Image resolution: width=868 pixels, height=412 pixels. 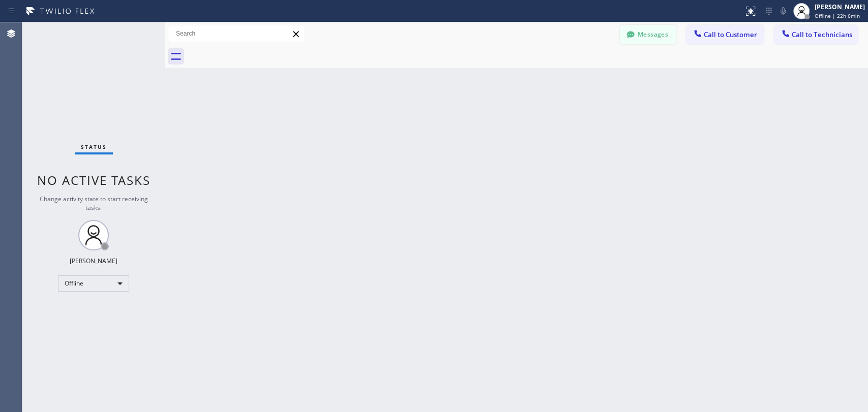 What do you see at coordinates (822, 34) in the screenshot?
I see `span: Call to Technicians` at bounding box center [822, 34].